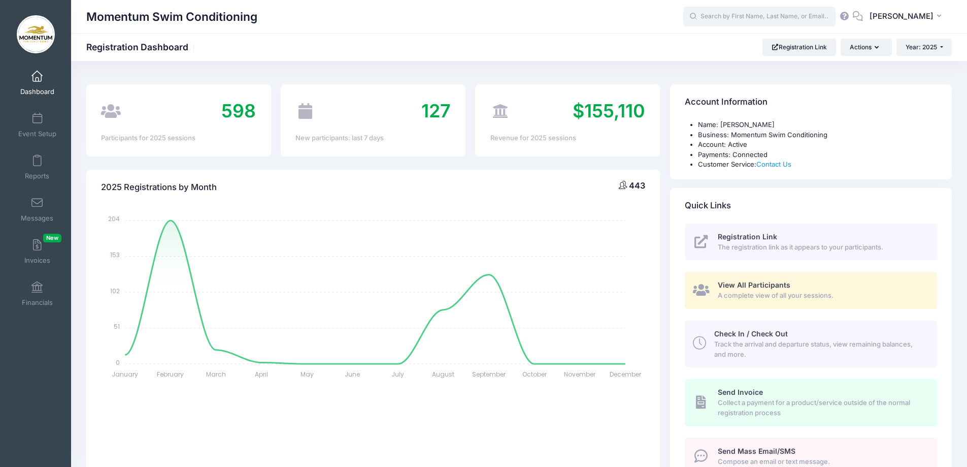  I want to click on a: Dashboard, so click(37, 83).